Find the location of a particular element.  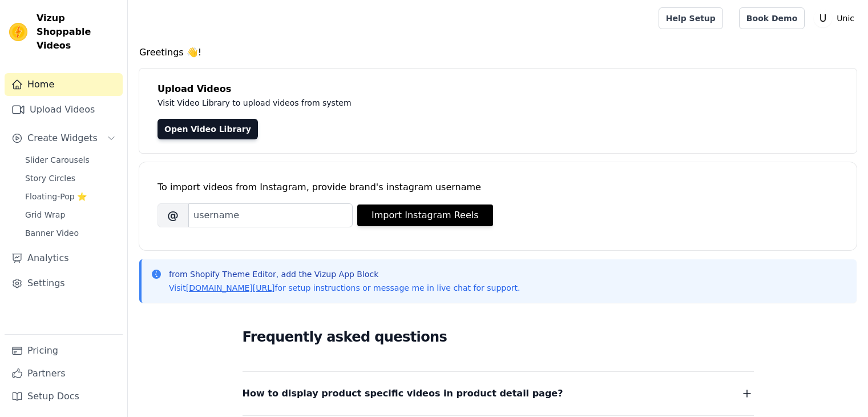

h2: Frequently asked questions is located at coordinates (498, 337).